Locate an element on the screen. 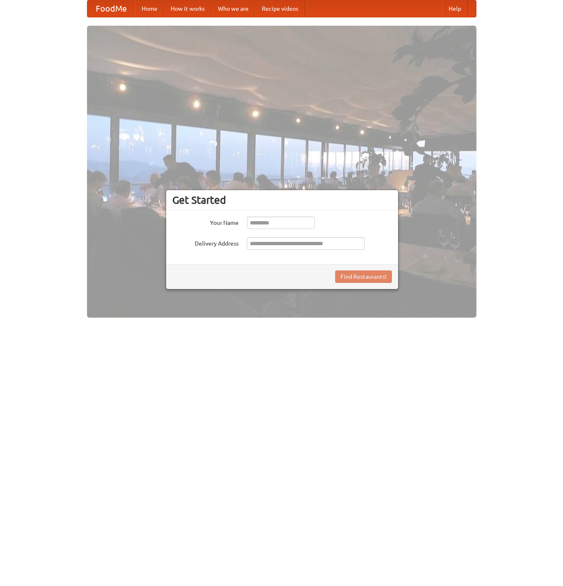  h3: Get Started is located at coordinates (282, 200).